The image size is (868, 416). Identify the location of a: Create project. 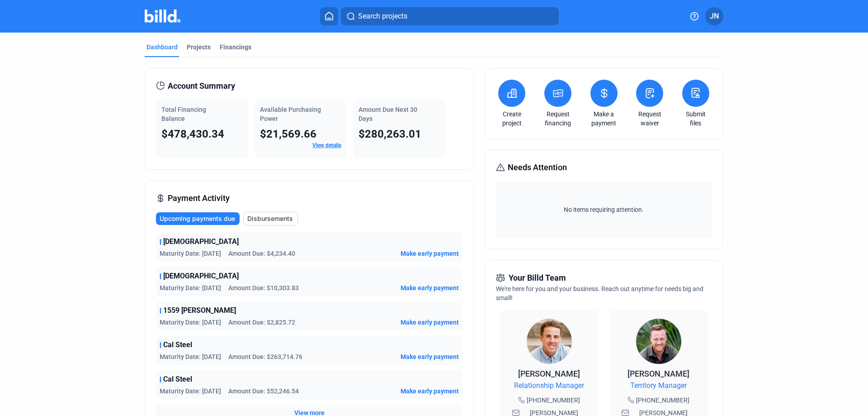
(512, 118).